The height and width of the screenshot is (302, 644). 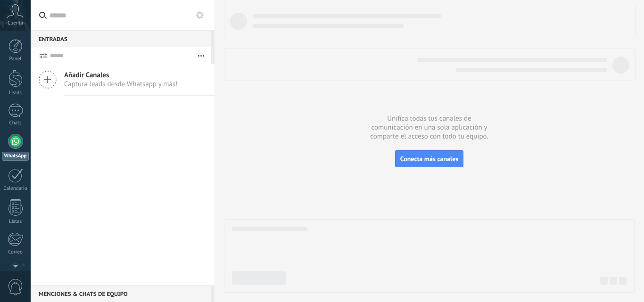 What do you see at coordinates (429, 159) in the screenshot?
I see `span: Conecta más canales` at bounding box center [429, 159].